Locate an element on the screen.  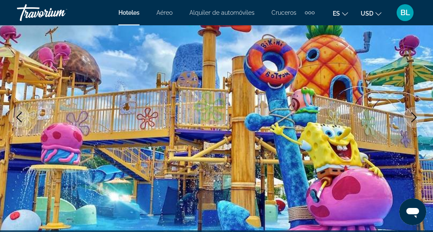
a: Aéreo is located at coordinates (164, 13).